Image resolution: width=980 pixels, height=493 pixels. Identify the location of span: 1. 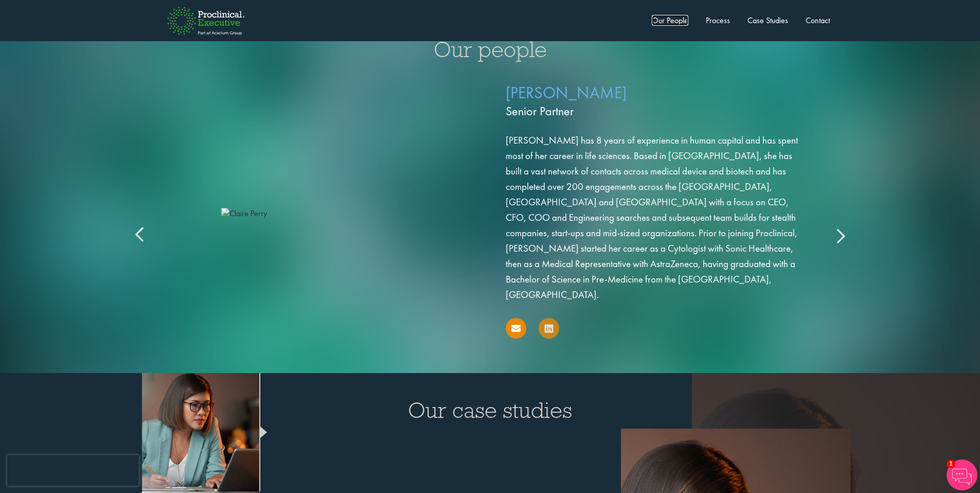
(951, 464).